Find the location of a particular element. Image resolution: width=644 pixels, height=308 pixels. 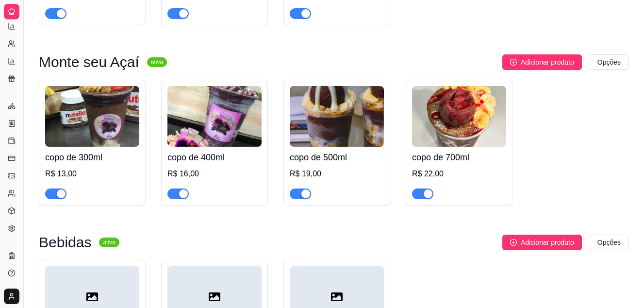

h4: copo de 400ml is located at coordinates (215, 157).